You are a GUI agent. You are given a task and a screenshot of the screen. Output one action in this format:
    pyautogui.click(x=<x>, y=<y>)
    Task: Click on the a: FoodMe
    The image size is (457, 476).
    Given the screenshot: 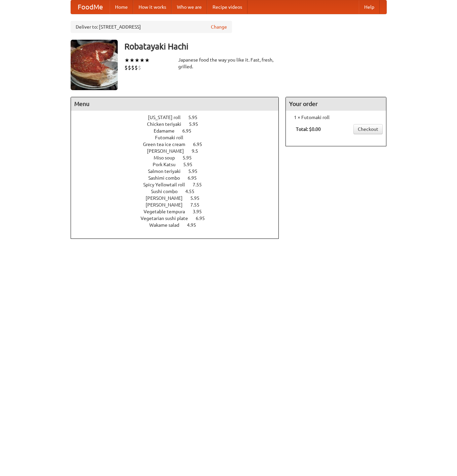 What is the action you would take?
    pyautogui.click(x=90, y=7)
    